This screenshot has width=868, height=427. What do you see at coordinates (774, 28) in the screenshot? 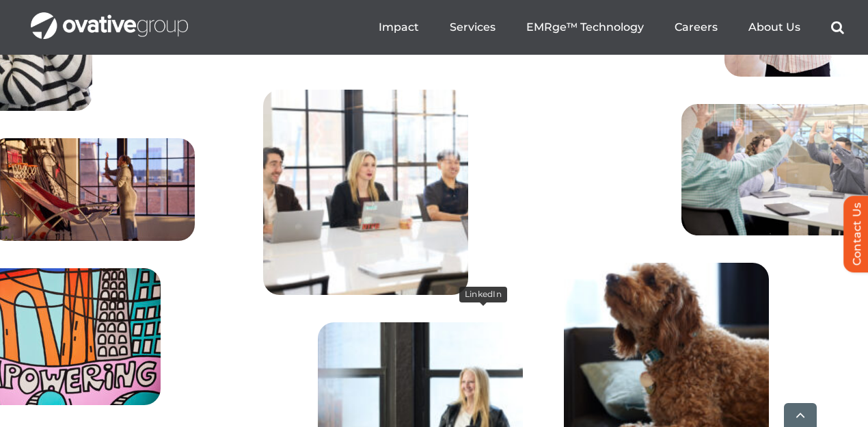
I see `a: About Us` at bounding box center [774, 28].